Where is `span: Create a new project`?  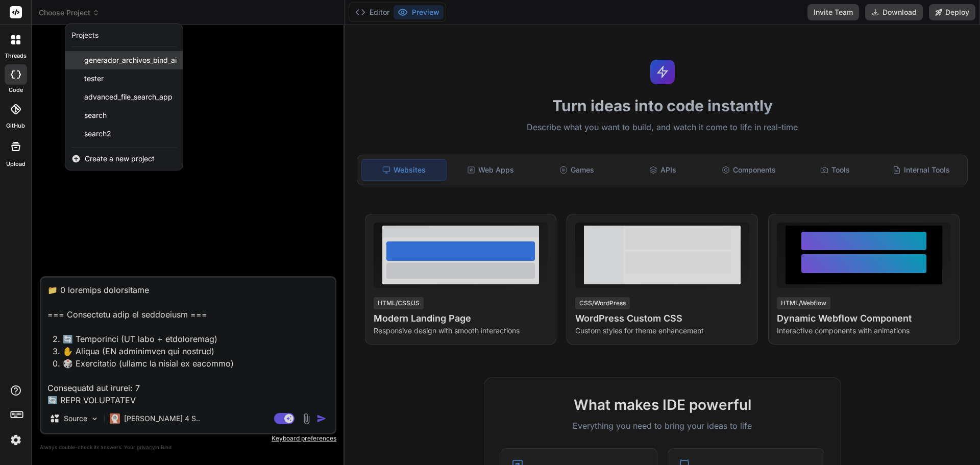
span: Create a new project is located at coordinates (119, 159).